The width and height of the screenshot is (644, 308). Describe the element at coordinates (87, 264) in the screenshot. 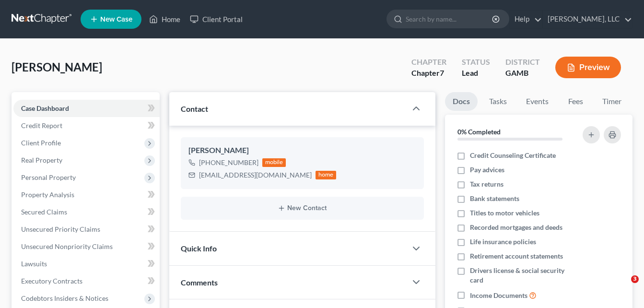

I see `a: Lawsuits` at that location.